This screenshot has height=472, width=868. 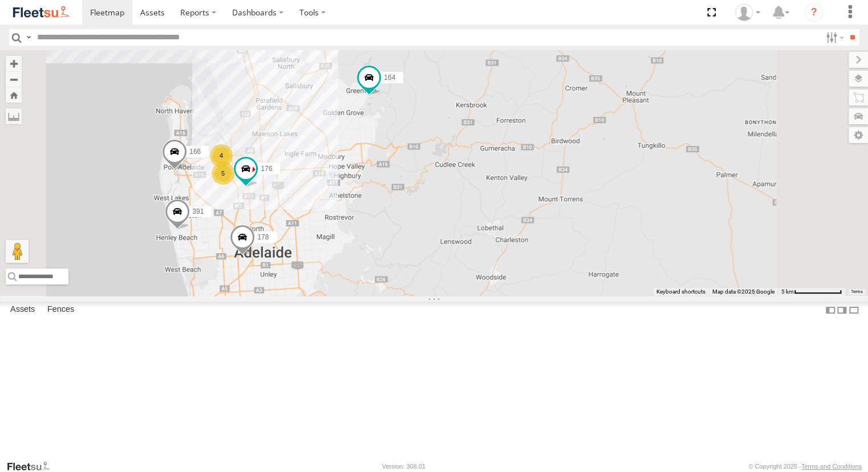 What do you see at coordinates (858, 135) in the screenshot?
I see `label: Map Settings` at bounding box center [858, 135].